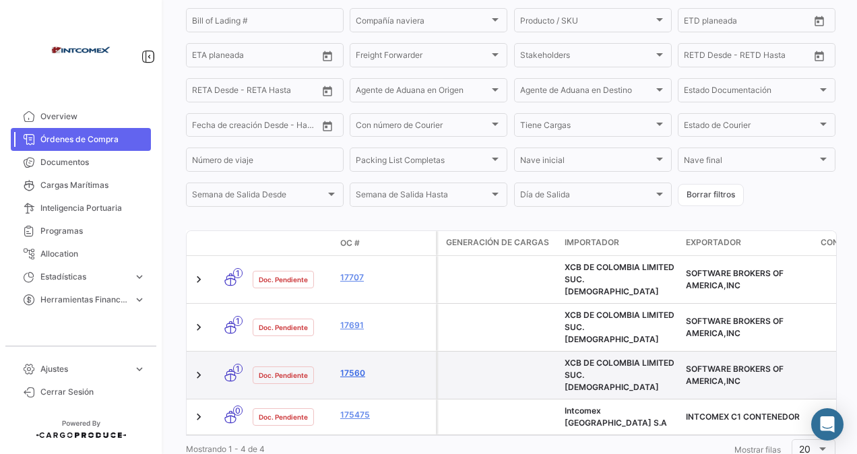 The width and height of the screenshot is (857, 454). I want to click on span: Cerrar Sesión, so click(93, 392).